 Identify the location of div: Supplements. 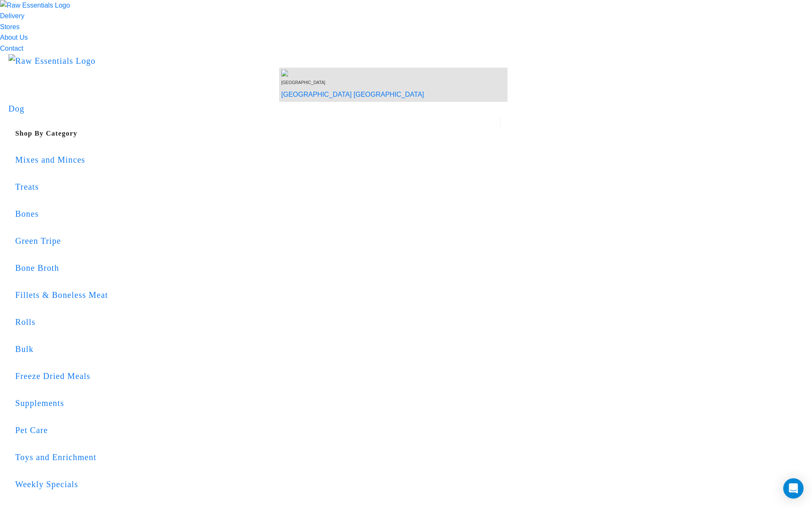
(258, 403).